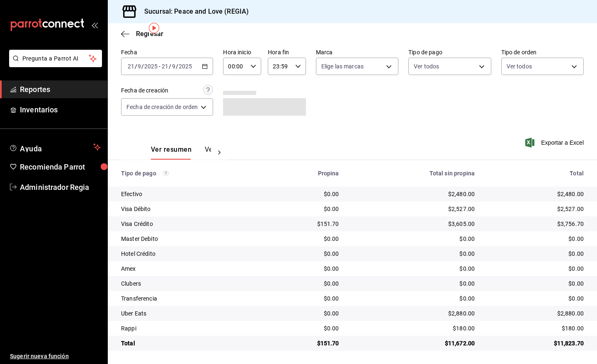 This screenshot has height=364, width=597. Describe the element at coordinates (449, 52) in the screenshot. I see `label: Tipo de pago` at that location.